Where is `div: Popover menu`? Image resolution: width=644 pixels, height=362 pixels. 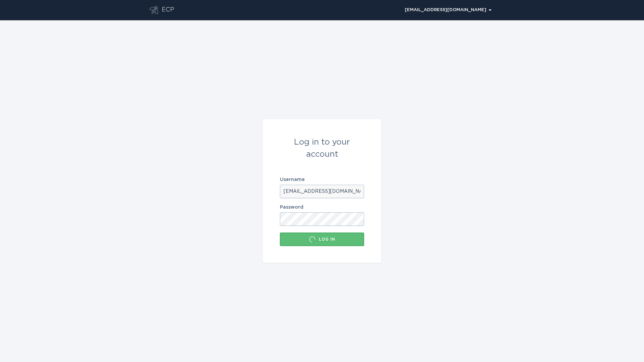 div: Popover menu is located at coordinates (448, 10).